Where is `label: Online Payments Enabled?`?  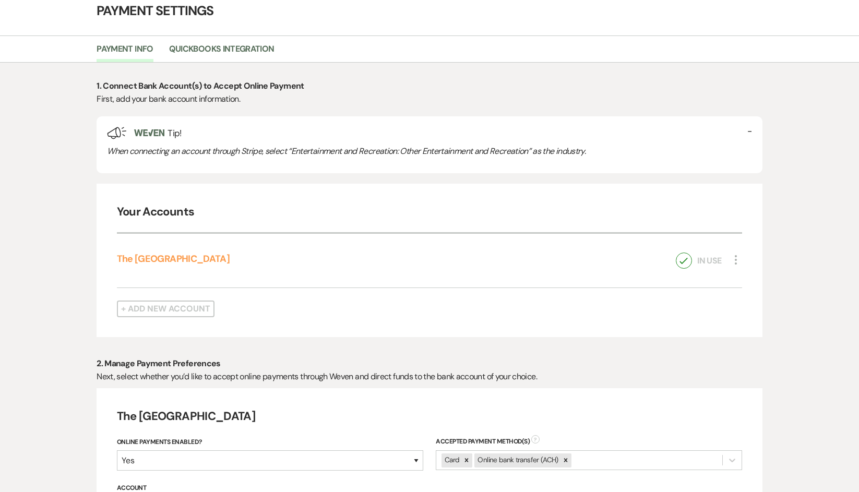 label: Online Payments Enabled? is located at coordinates (270, 443).